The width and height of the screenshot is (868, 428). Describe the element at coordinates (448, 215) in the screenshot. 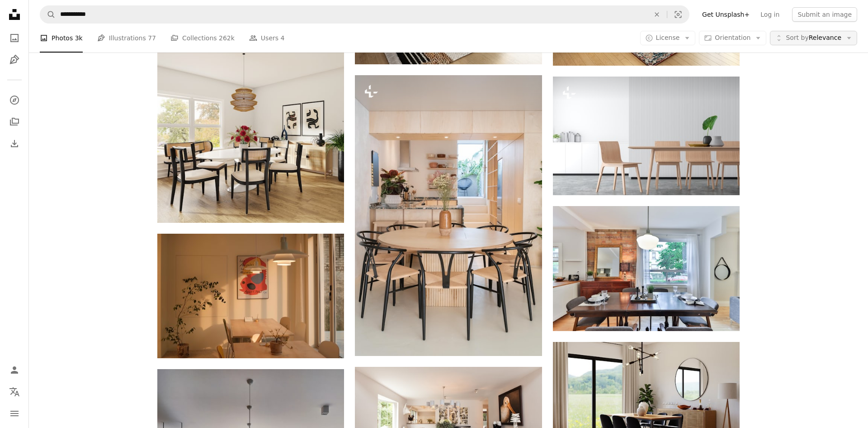

I see `a: a kitchen with a table and chairs in it` at that location.